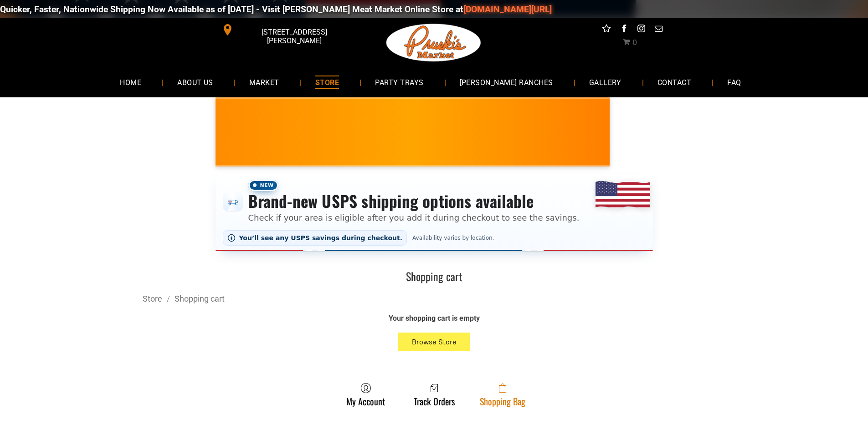 This screenshot has width=868, height=434. What do you see at coordinates (264, 185) in the screenshot?
I see `span: New` at bounding box center [264, 185].